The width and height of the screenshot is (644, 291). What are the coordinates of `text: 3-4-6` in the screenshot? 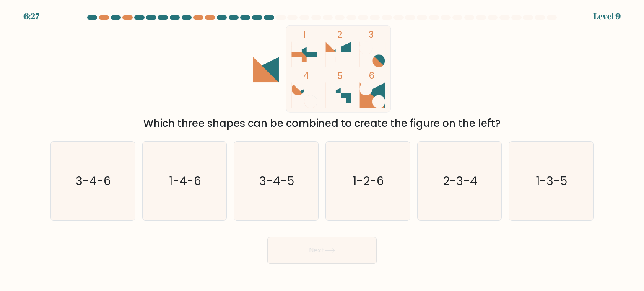 It's located at (93, 180).